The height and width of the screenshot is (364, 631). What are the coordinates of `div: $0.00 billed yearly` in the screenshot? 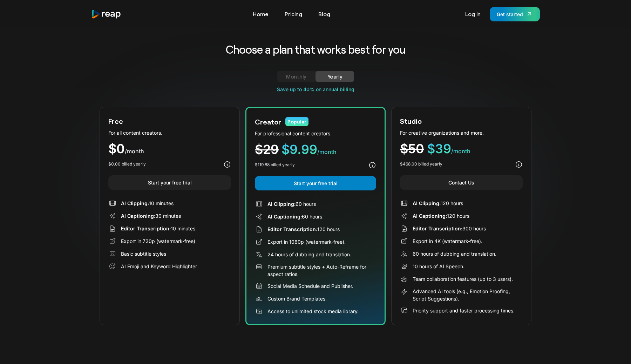 It's located at (127, 164).